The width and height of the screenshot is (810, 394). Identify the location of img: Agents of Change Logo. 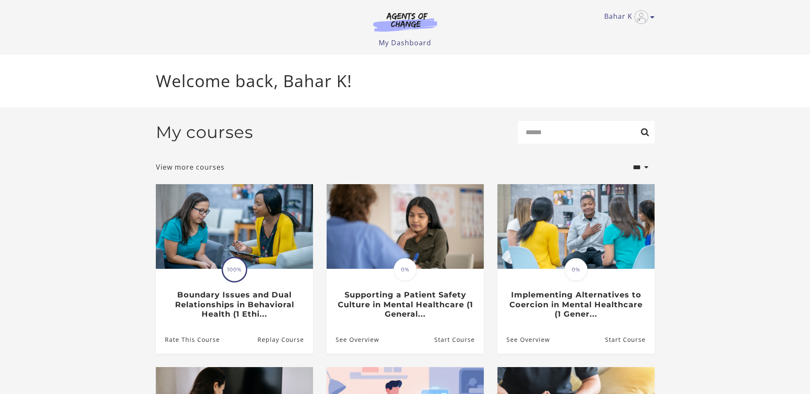
(405, 22).